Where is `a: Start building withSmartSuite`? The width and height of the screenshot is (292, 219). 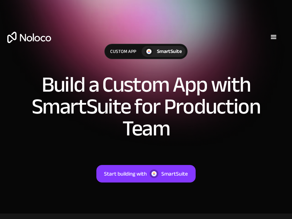 a: Start building withSmartSuite is located at coordinates (146, 174).